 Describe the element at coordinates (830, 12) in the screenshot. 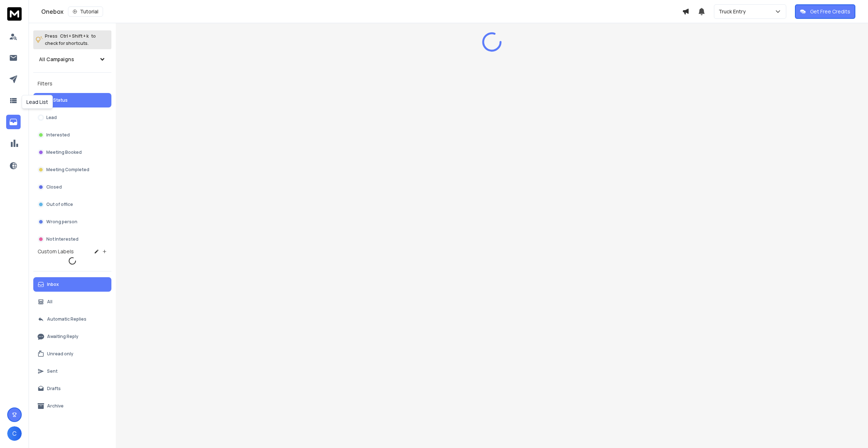

I see `p: Get Free Credits` at that location.